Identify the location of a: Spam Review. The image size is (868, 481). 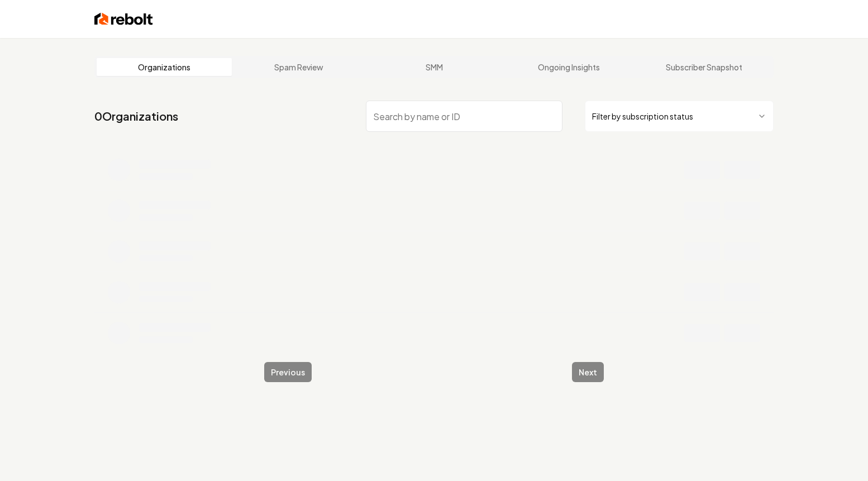
(299, 67).